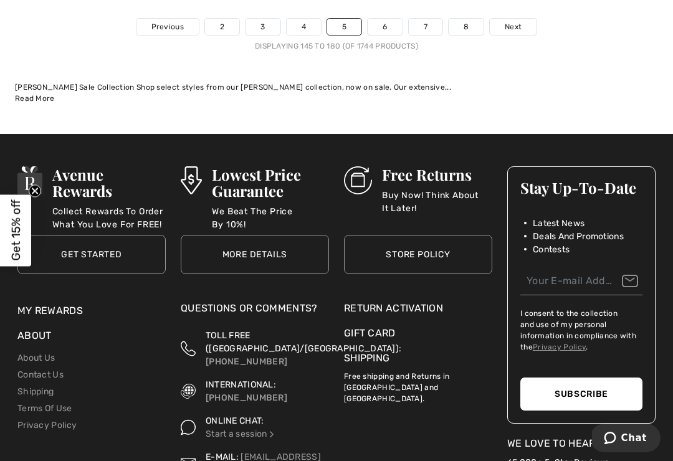 The height and width of the screenshot is (461, 673). I want to click on a: 7, so click(426, 27).